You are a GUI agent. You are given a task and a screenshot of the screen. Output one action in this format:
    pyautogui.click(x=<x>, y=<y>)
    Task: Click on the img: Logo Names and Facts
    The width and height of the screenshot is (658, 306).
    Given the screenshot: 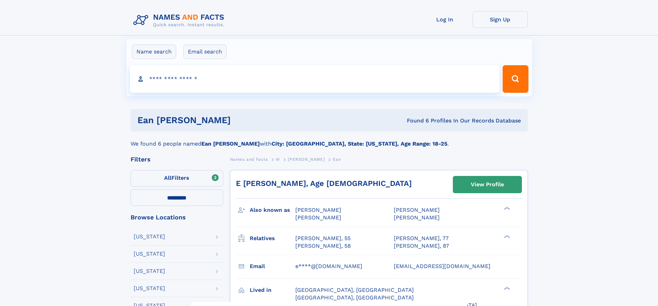 What is the action you would take?
    pyautogui.click(x=180, y=20)
    